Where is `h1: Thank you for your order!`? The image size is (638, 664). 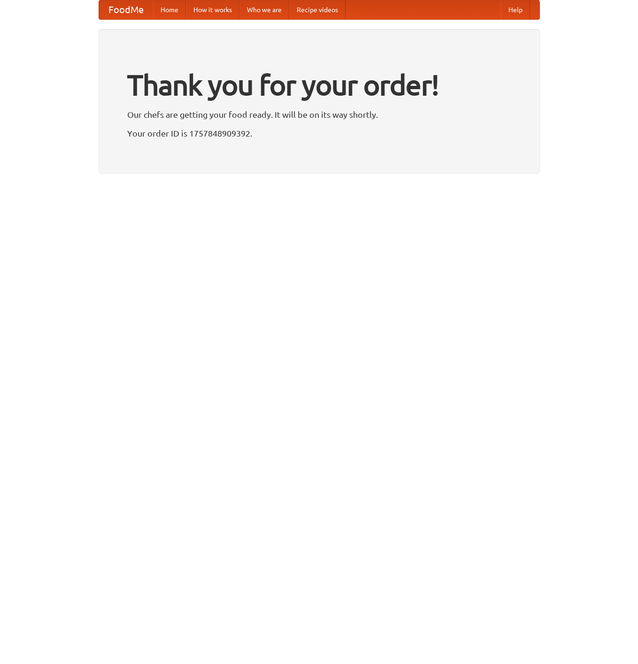
h1: Thank you for your order! is located at coordinates (319, 85).